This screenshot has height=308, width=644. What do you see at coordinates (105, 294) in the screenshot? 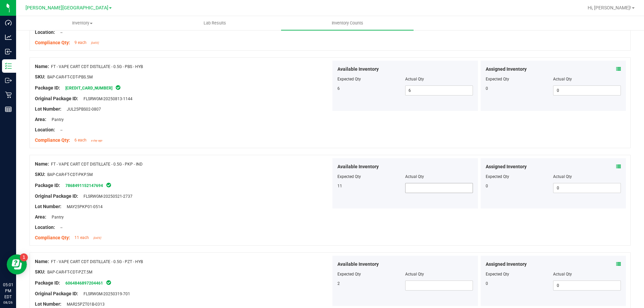
I see `span: FLSRWGM-20250319-701` at bounding box center [105, 294].